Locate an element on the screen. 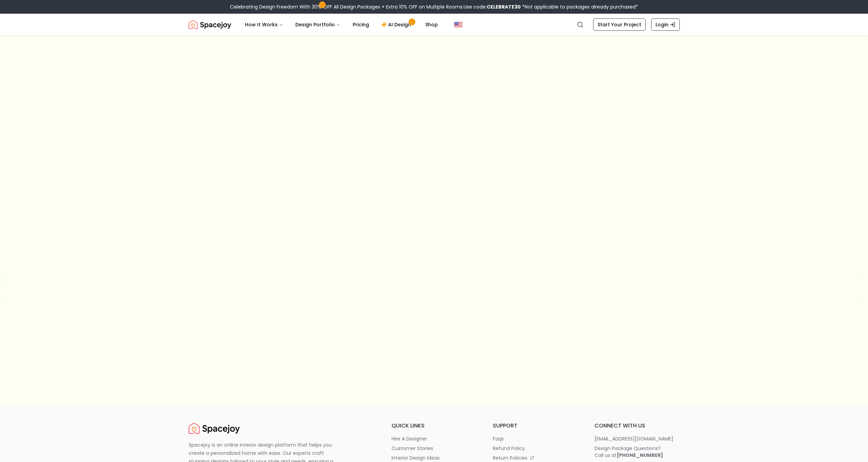  a: Shop is located at coordinates (432, 25).